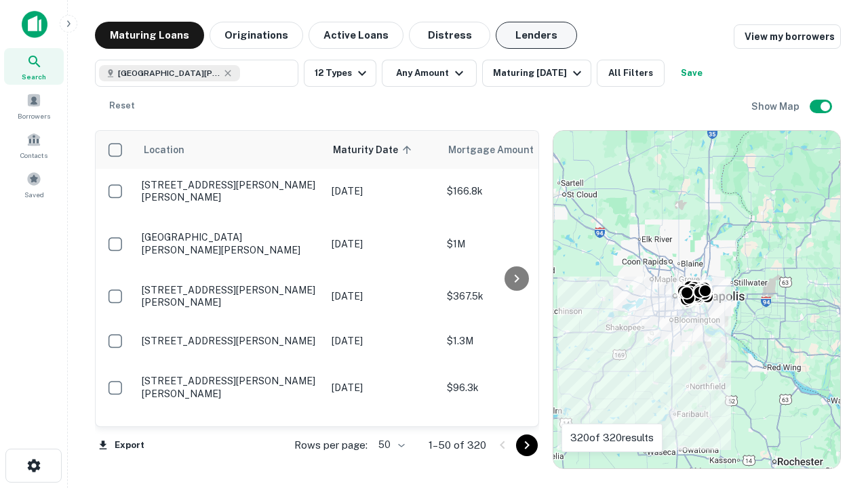 The width and height of the screenshot is (868, 488). Describe the element at coordinates (515, 434) in the screenshot. I see `p: $228k` at that location.